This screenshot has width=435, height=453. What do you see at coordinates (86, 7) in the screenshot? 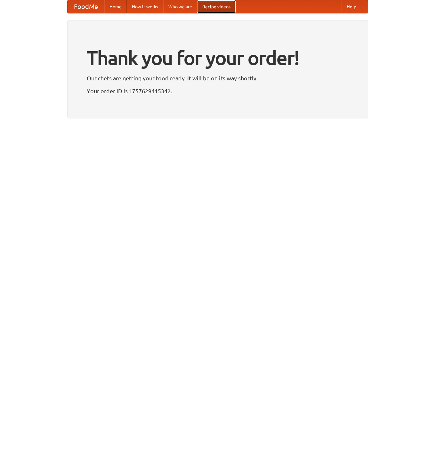
I see `a: FoodMe` at bounding box center [86, 7].